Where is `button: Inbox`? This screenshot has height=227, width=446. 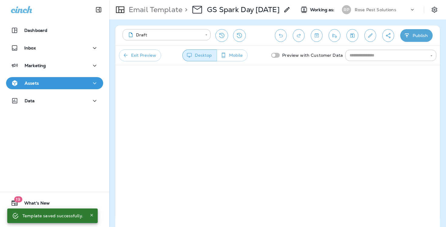 button: Inbox is located at coordinates (55, 48).